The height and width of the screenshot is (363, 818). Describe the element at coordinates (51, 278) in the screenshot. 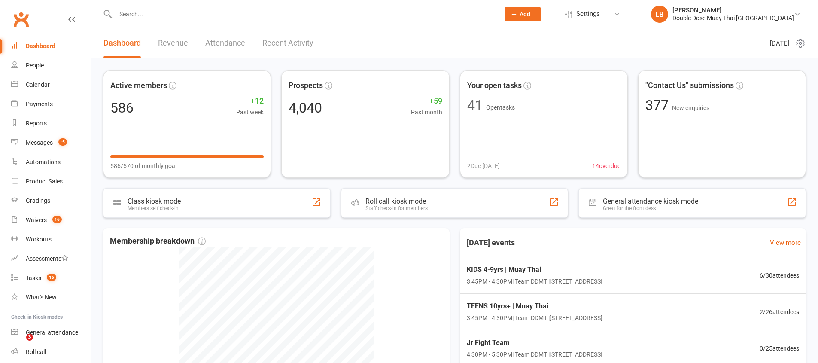

I see `a: Tasks 16` at that location.